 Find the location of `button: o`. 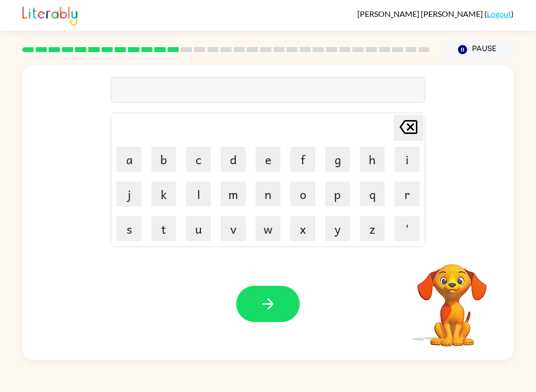

button: o is located at coordinates (303, 194).